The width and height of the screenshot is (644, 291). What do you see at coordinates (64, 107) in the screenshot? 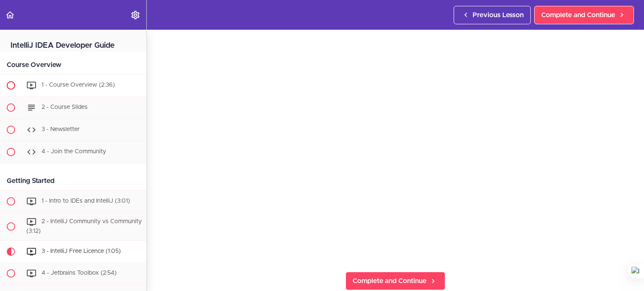
I see `span: 2 - Course Slides` at bounding box center [64, 107].